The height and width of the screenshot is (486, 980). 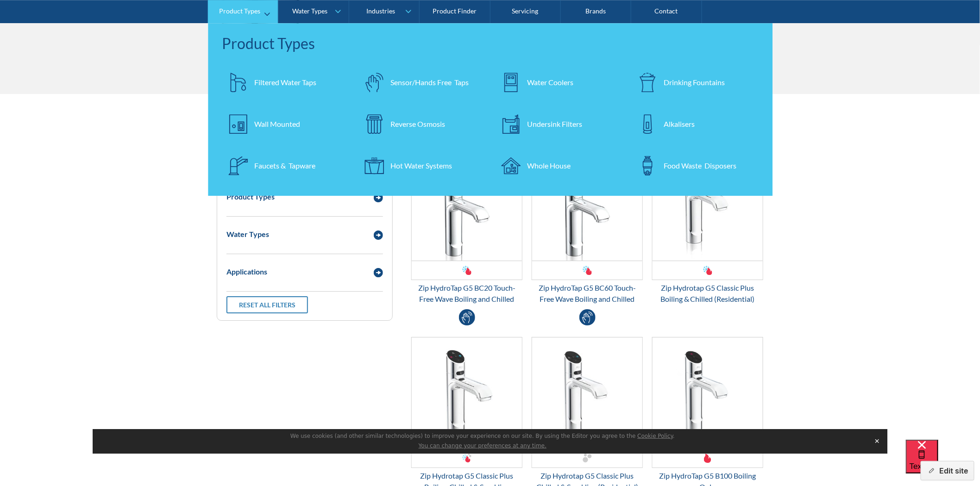 I want to click on a: Reset all filters, so click(x=267, y=304).